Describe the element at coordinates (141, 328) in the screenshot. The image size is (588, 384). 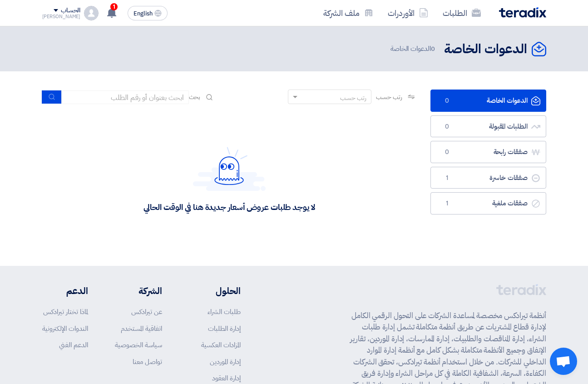
I see `a: اتفاقية المستخدم` at that location.